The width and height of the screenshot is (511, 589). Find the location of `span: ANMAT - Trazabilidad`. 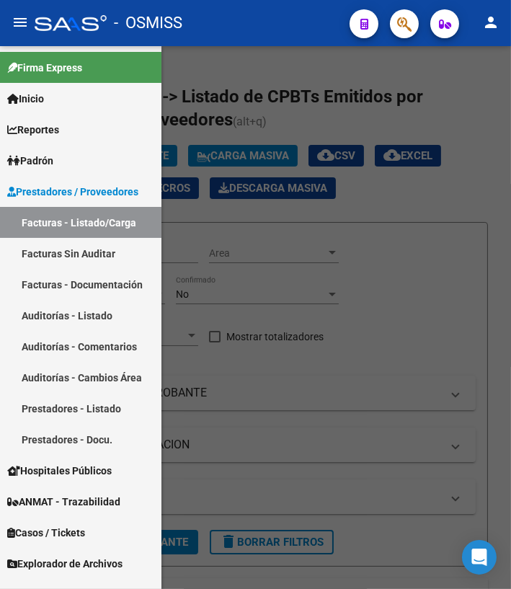

span: ANMAT - Trazabilidad is located at coordinates (63, 502).